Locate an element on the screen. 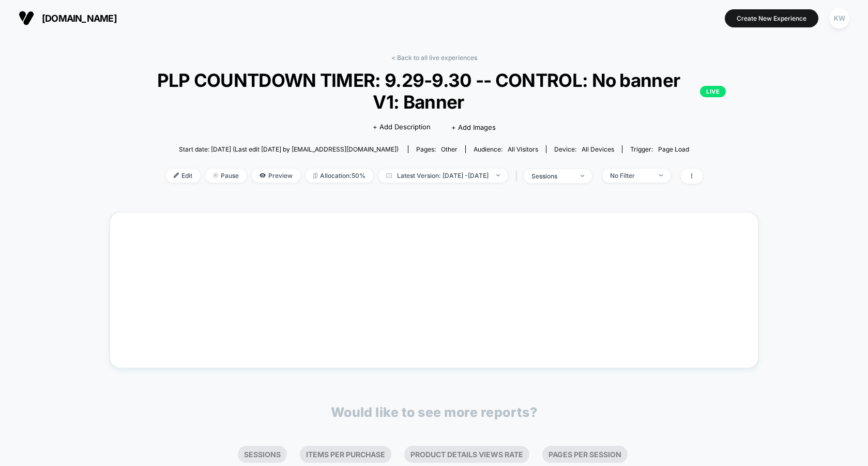 The width and height of the screenshot is (868, 466). span: other is located at coordinates (449, 149).